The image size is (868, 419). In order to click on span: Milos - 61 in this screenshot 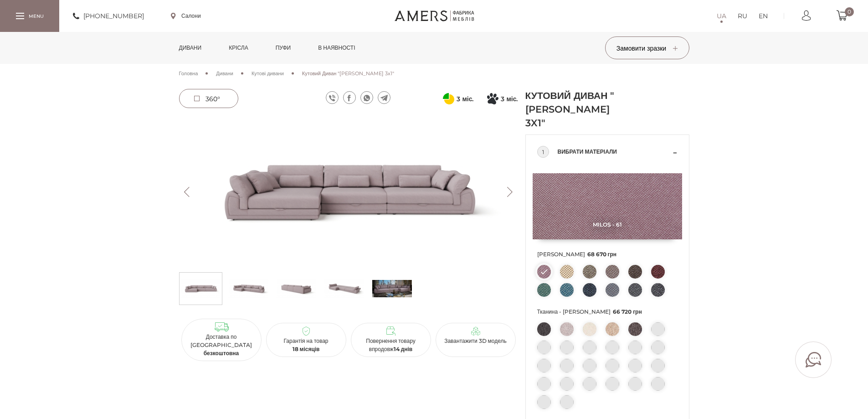, I will do `click(607, 224)`.